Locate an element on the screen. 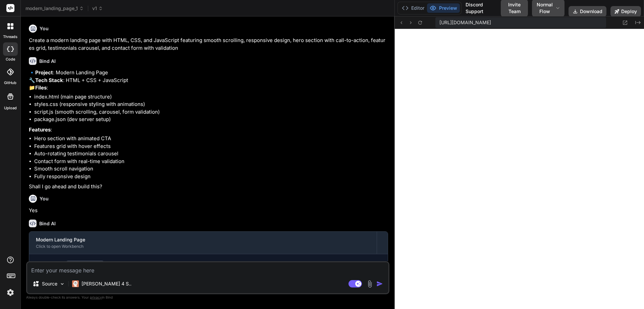 Image resolution: width=644 pixels, height=309 pixels. label: Upload is located at coordinates (10, 108).